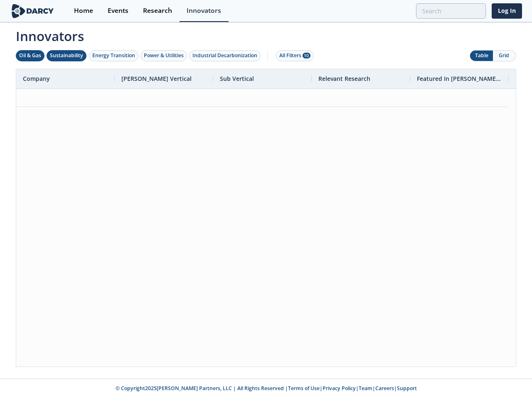 This screenshot has height=398, width=532. Describe the element at coordinates (295, 56) in the screenshot. I see `div: All Filters` at that location.